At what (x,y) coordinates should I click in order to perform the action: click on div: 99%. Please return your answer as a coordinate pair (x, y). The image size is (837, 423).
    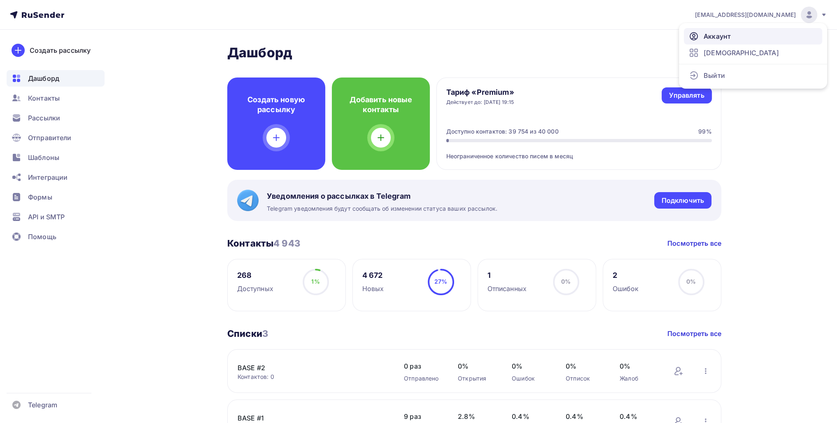
    Looking at the image, I should click on (705, 131).